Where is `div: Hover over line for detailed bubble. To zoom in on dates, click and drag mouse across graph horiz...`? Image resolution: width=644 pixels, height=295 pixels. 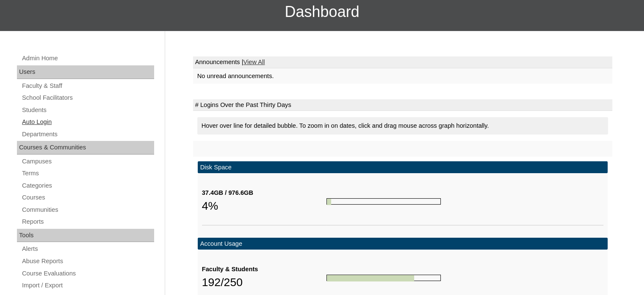 div: Hover over line for detailed bubble. To zoom in on dates, click and drag mouse across graph horiz... is located at coordinates (403, 126).